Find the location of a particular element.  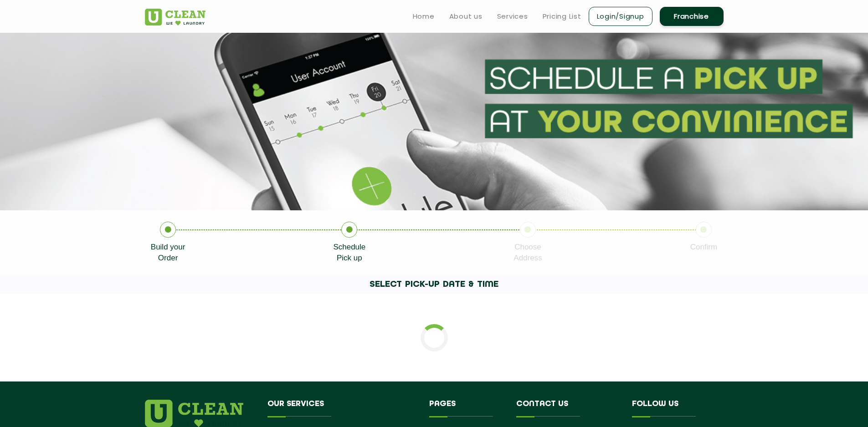

h4: Follow us is located at coordinates (673, 408).